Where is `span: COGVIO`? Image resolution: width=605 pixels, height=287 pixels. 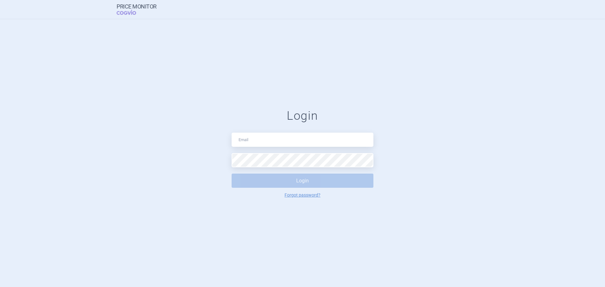 span: COGVIO is located at coordinates (131, 12).